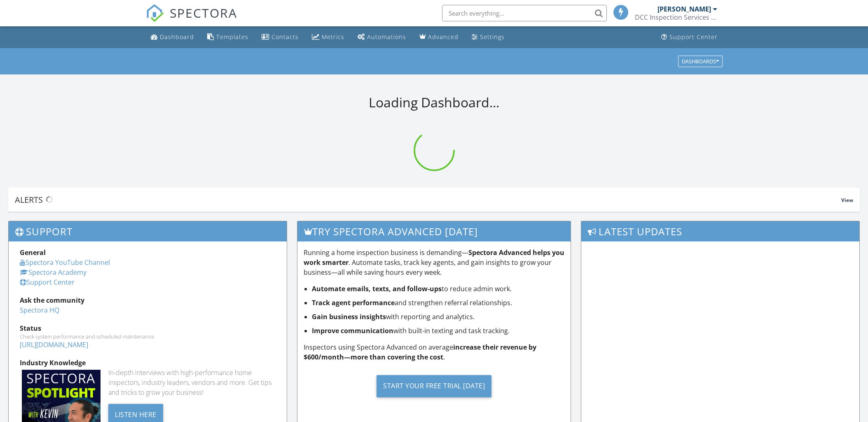 This screenshot has width=868, height=422. I want to click on div: In-depth interviews with high-performance home inspectors, industry leaders, vendors and more. Ge..., so click(192, 383).